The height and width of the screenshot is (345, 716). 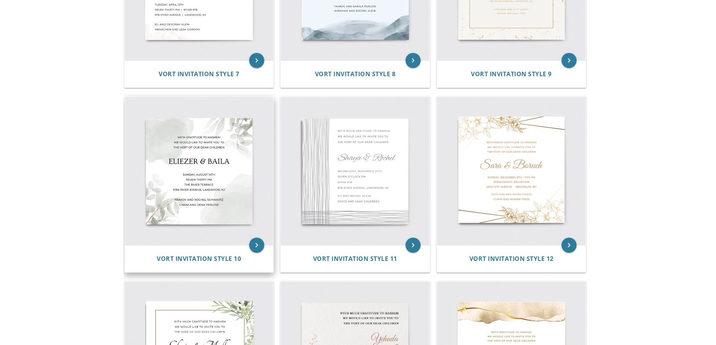 I want to click on span: Vort Invitation Style 7, so click(x=199, y=74).